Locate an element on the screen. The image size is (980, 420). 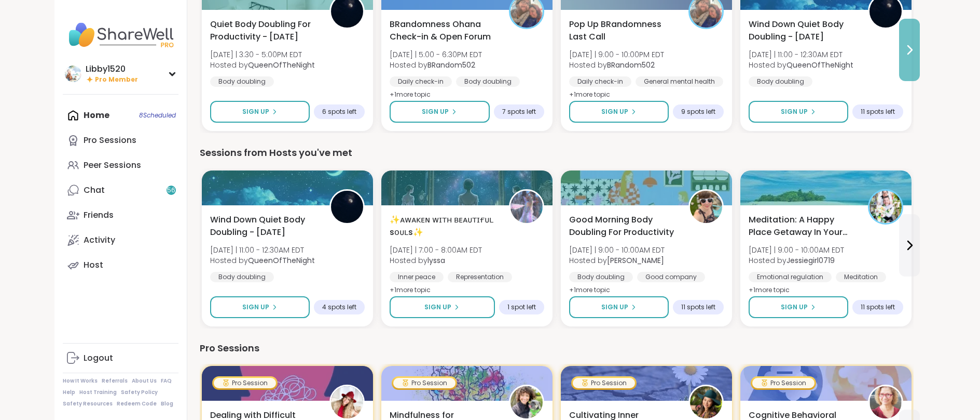
img: ShareWell Nav Logo is located at coordinates (120, 35).